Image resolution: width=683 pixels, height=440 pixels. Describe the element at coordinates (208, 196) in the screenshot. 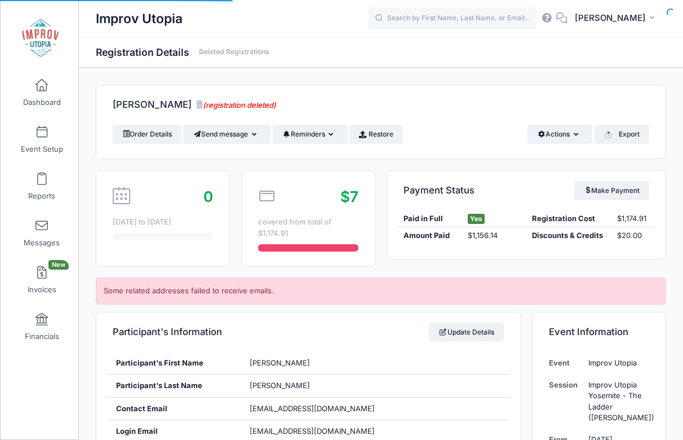

I see `span: 0` at that location.